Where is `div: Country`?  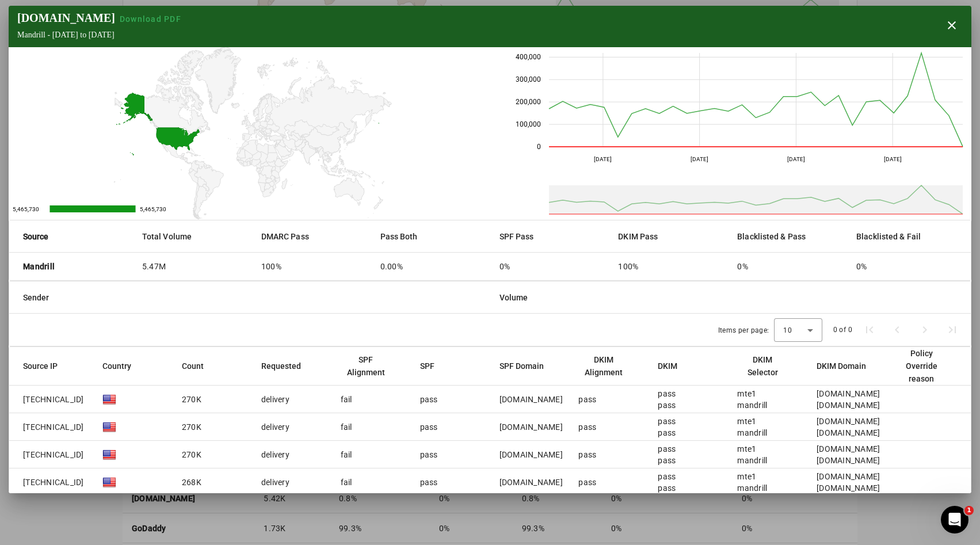 div: Country is located at coordinates (122, 366).